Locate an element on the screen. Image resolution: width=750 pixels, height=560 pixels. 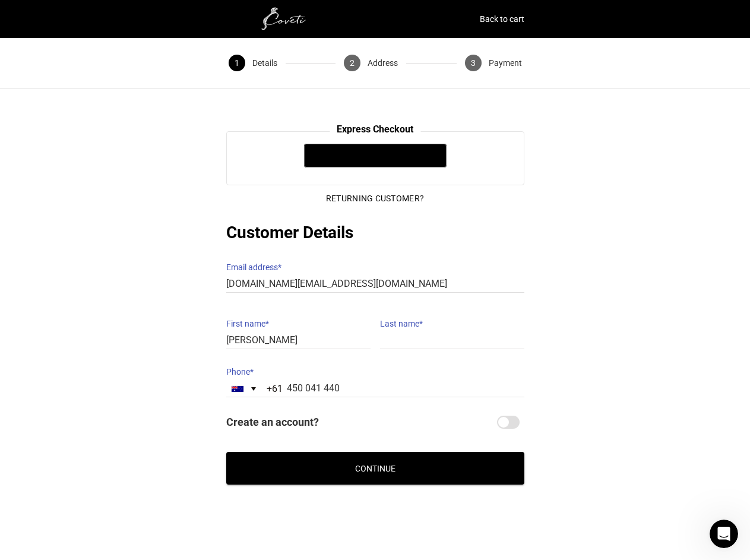
label: Email address is located at coordinates (375, 267).